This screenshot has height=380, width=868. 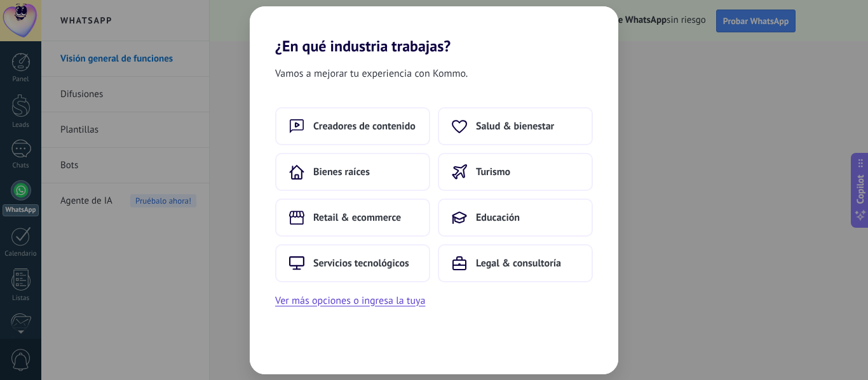 What do you see at coordinates (353, 218) in the screenshot?
I see `button: Retail & ecommerce` at bounding box center [353, 218].